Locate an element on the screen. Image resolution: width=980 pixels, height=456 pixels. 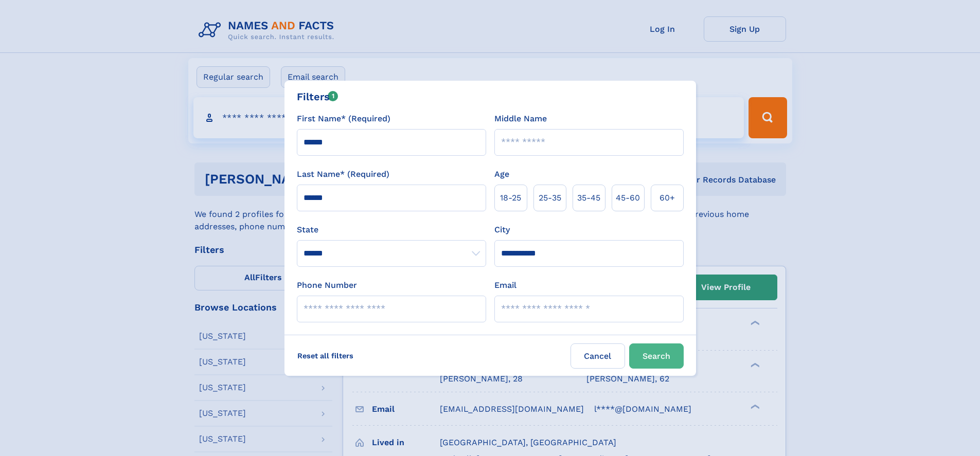
span: 60+ is located at coordinates (667, 198).